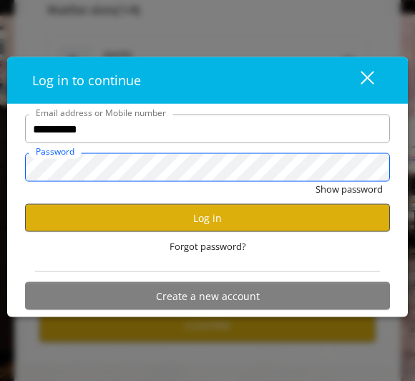 The height and width of the screenshot is (381, 415). Describe the element at coordinates (207, 296) in the screenshot. I see `button: Create a new account` at that location.